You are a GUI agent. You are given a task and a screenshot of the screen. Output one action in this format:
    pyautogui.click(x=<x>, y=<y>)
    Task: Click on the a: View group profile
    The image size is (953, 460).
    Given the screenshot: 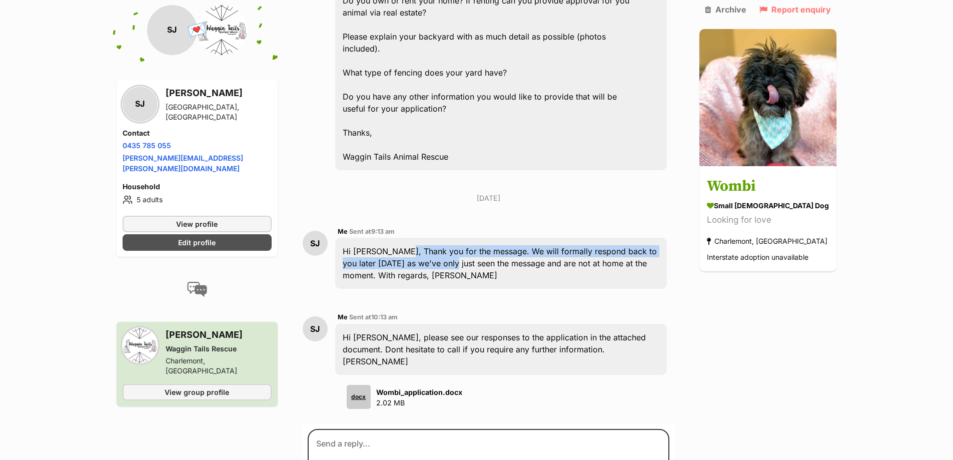 What is the action you would take?
    pyautogui.click(x=197, y=392)
    